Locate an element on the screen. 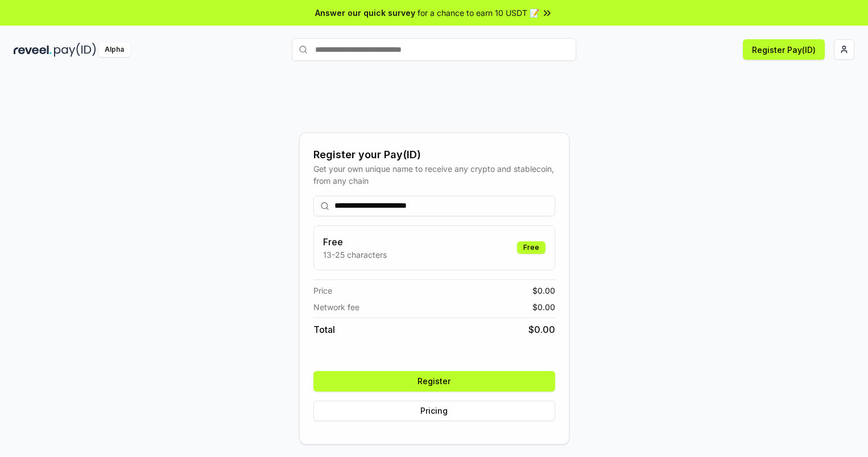 Image resolution: width=868 pixels, height=457 pixels. div: Alpha is located at coordinates (114, 50).